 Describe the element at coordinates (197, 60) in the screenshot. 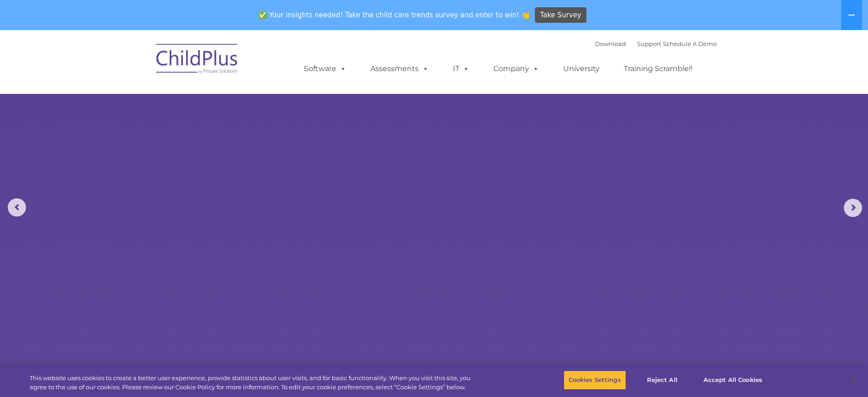

I see `img: ChildPlus by Procare Solutions` at that location.